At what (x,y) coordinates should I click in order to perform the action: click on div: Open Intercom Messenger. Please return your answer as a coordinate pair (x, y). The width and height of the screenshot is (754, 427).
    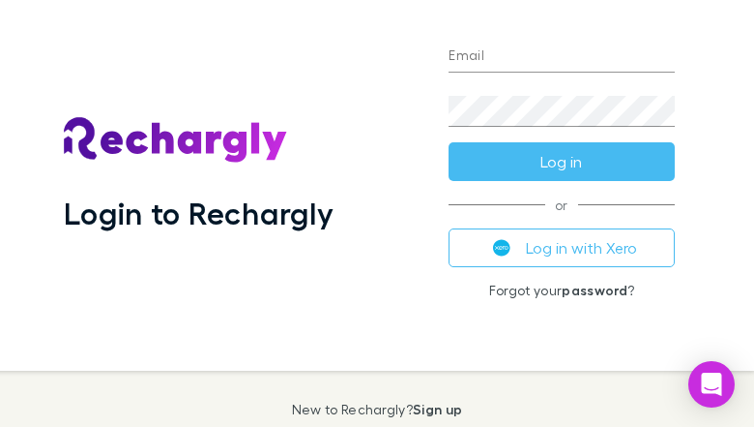
    Looking at the image, I should click on (712, 384).